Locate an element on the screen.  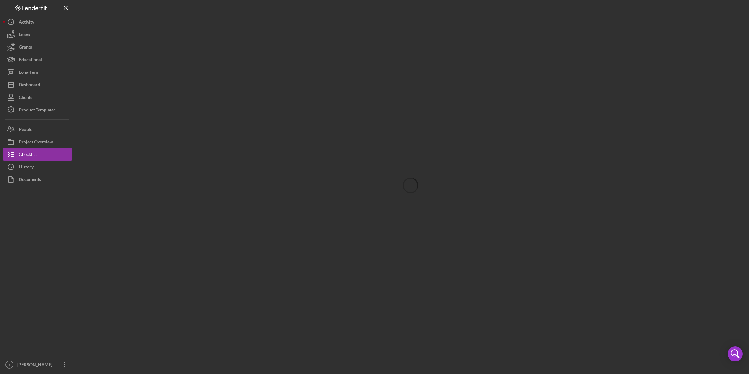
div: Product Templates is located at coordinates (37, 110).